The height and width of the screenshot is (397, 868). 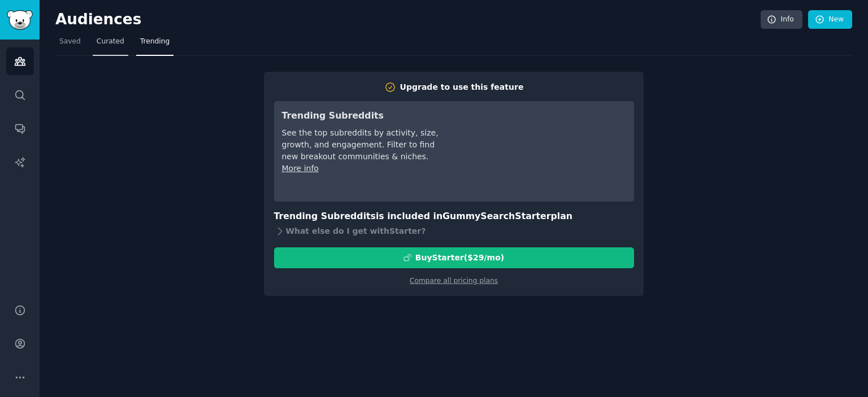 What do you see at coordinates (496, 216) in the screenshot?
I see `span: GummySearch Starter` at bounding box center [496, 216].